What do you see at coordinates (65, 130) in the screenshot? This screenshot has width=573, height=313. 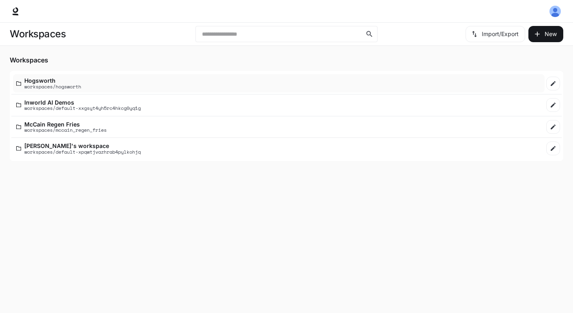 I see `p: workspaces/mccain_regen_fries` at bounding box center [65, 130].